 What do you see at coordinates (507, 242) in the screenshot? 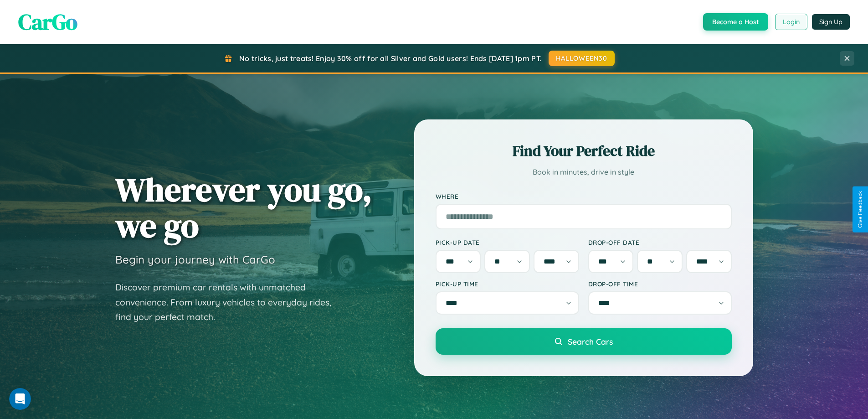
I see `label: Pick-up Date` at bounding box center [507, 242].